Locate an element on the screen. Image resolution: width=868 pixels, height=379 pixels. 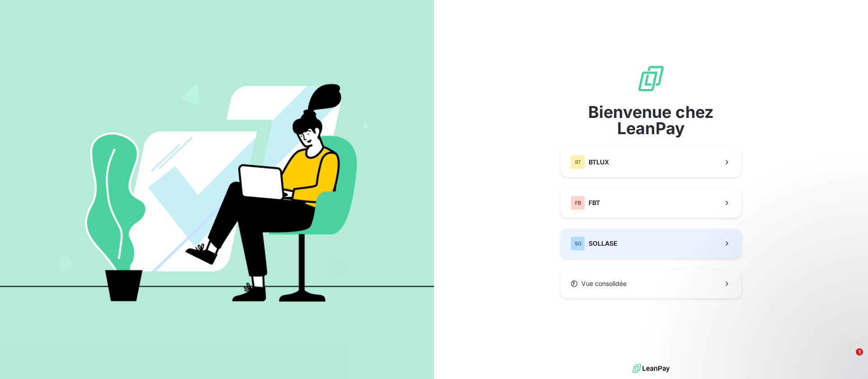
div: SO is located at coordinates (578, 244).